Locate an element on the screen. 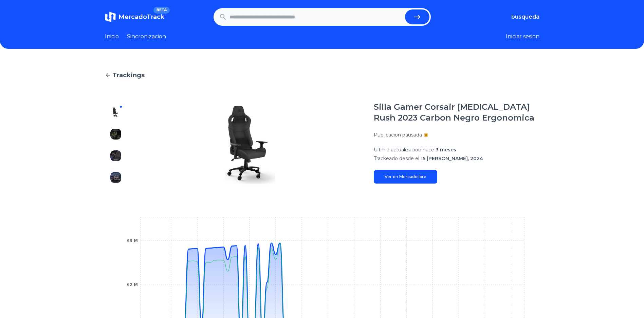 Image resolution: width=644 pixels, height=318 pixels. img: MercadoTrack is located at coordinates (110, 17).